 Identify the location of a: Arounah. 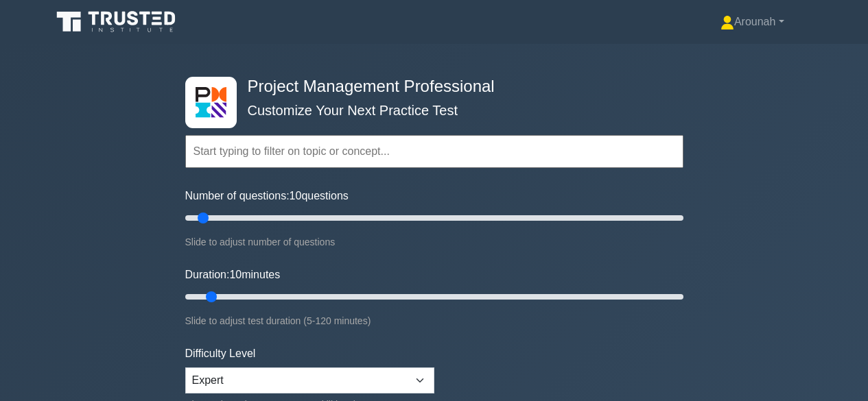
(752, 22).